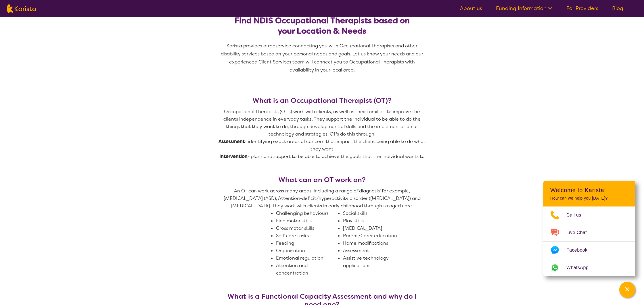 The width and height of the screenshot is (644, 305). What do you see at coordinates (577, 215) in the screenshot?
I see `span: Call us` at bounding box center [577, 215].